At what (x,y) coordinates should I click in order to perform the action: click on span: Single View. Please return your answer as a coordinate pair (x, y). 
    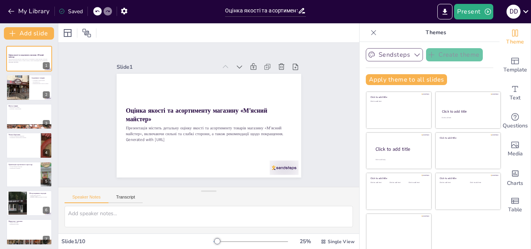
    Looking at the image, I should click on (341, 242).